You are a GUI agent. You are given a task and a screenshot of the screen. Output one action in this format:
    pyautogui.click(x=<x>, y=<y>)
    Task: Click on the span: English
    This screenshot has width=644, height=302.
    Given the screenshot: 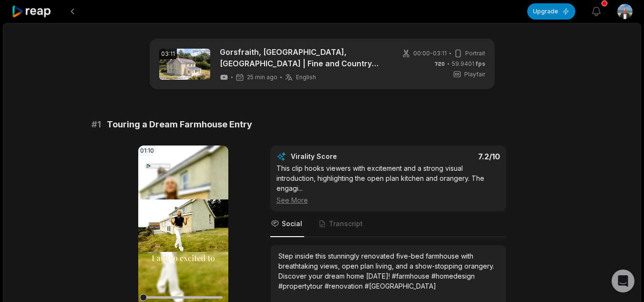 What is the action you would take?
    pyautogui.click(x=306, y=77)
    